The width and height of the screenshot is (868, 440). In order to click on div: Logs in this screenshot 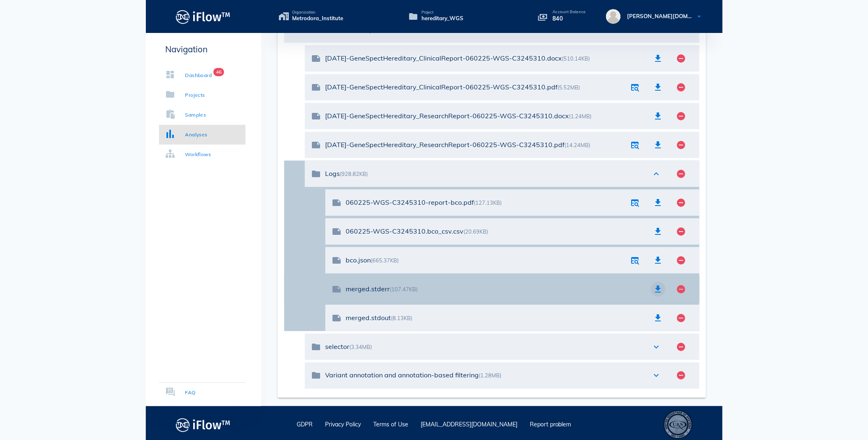, I will do `click(485, 174)`.